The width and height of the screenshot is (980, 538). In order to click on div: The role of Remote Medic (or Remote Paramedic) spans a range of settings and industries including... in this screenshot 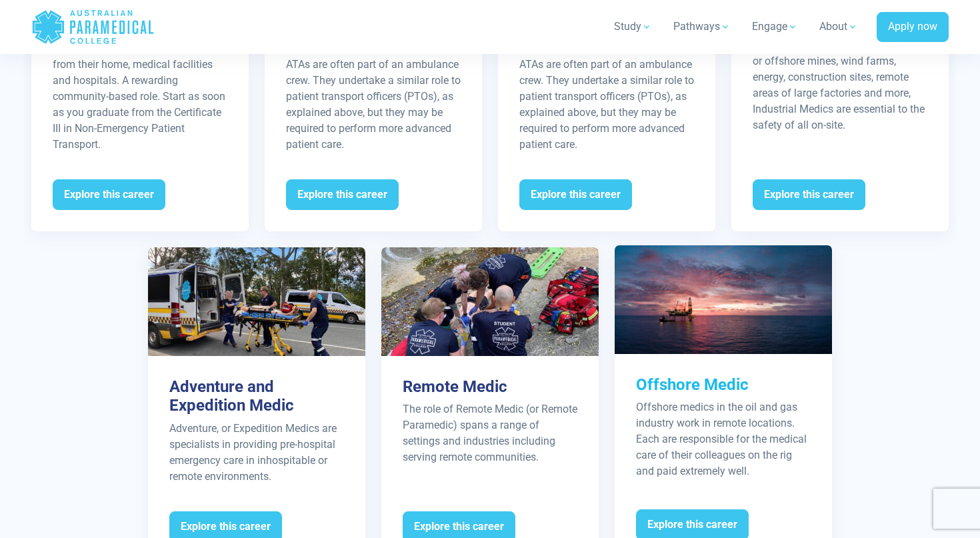, I will do `click(490, 433)`.